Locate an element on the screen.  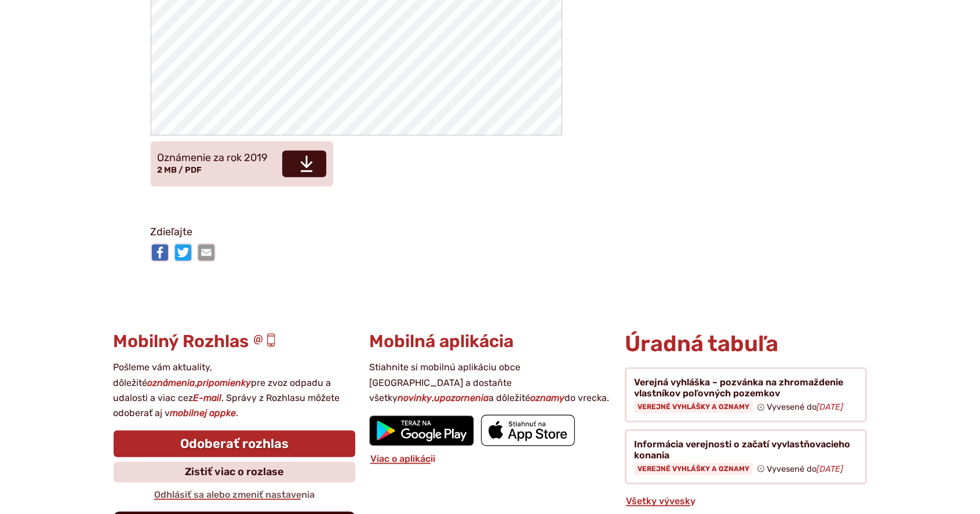
p: Pošleme vám aktuality, dôležité , pre zvoz odpadu a udalosti a viac cez . Správy z Rozhlasu môžet... is located at coordinates (234, 391).